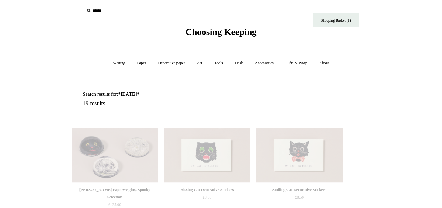  What do you see at coordinates (207, 155) in the screenshot?
I see `img: Hissing Cat Decorative Stickers` at bounding box center [207, 155].